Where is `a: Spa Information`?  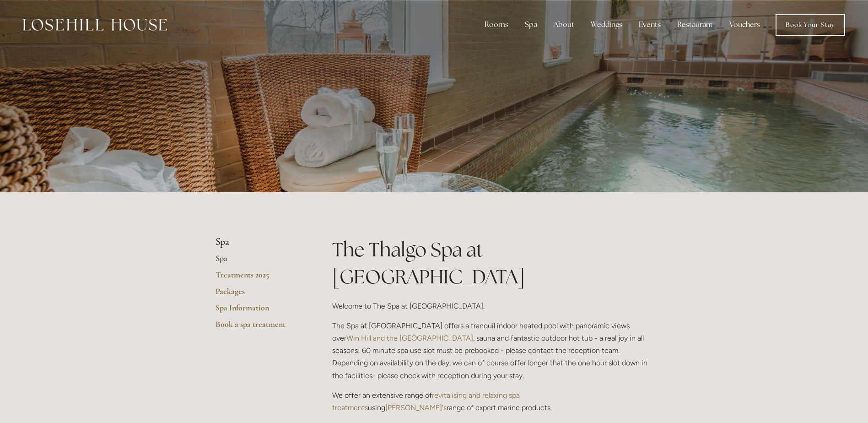 a: Spa Information is located at coordinates (259, 311).